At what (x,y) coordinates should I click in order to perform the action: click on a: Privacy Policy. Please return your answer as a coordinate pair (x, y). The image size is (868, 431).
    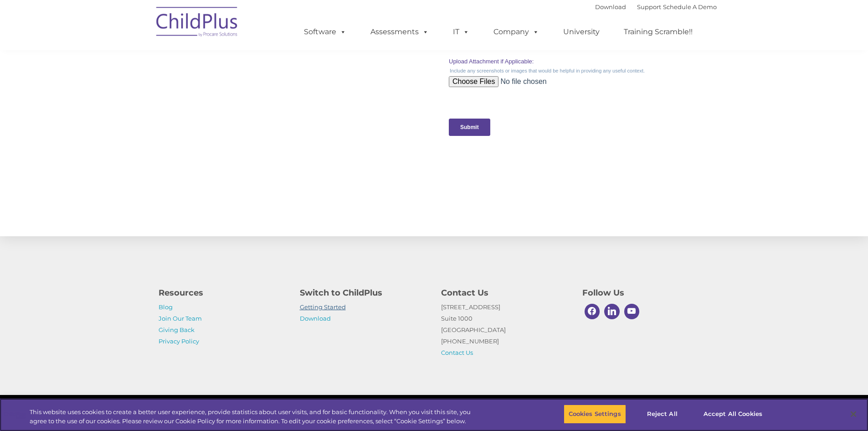
    Looking at the image, I should click on (178, 341).